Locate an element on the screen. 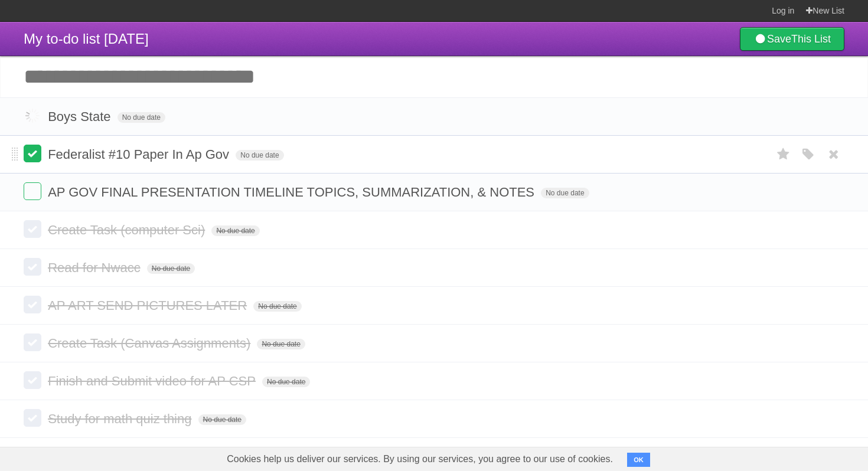 Image resolution: width=868 pixels, height=471 pixels. span: Finish and Submit video for AP CSP is located at coordinates (153, 381).